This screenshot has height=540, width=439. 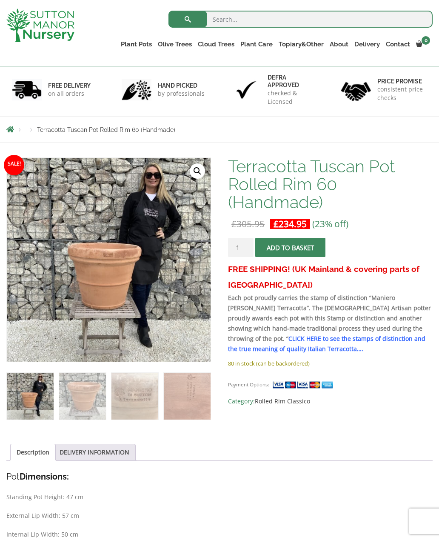 What do you see at coordinates (94, 452) in the screenshot?
I see `a: DELIVERY INFORMATION` at bounding box center [94, 452].